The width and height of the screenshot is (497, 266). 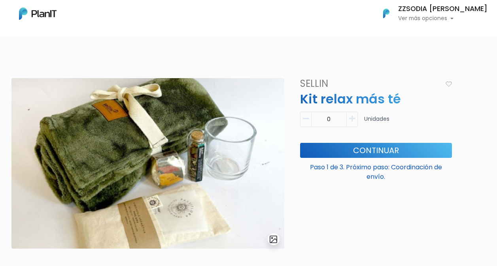 I want to click on h4: SELLIN, so click(x=369, y=84).